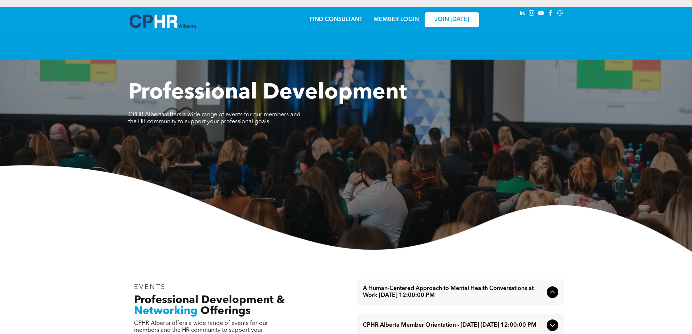  Describe the element at coordinates (551, 14) in the screenshot. I see `a: facebook` at that location.